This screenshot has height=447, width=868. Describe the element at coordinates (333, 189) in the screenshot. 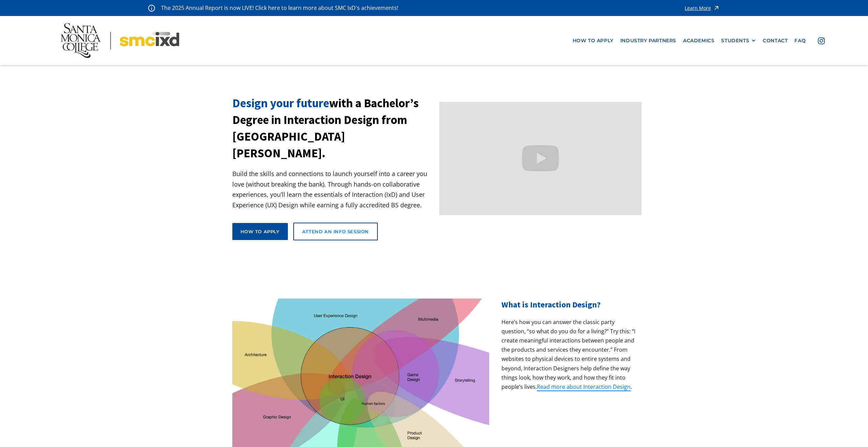

I see `p: Build the skills and connections to launch yourself into a career you love (without breaking the ...` at that location.